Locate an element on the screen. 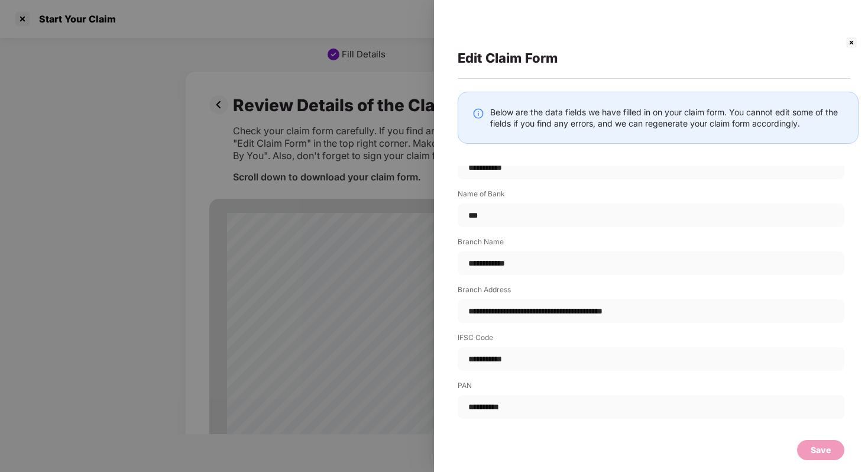 The width and height of the screenshot is (868, 472). label: Branch Name is located at coordinates (651, 244).